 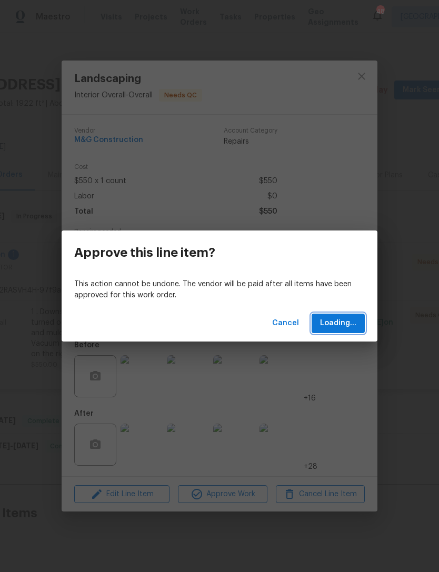 I want to click on span: Cancel, so click(x=285, y=323).